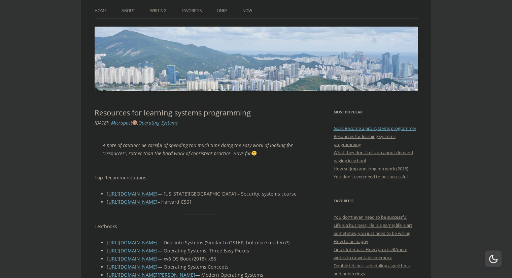 The width and height of the screenshot is (512, 278). I want to click on h3: Most Popular, so click(376, 112).